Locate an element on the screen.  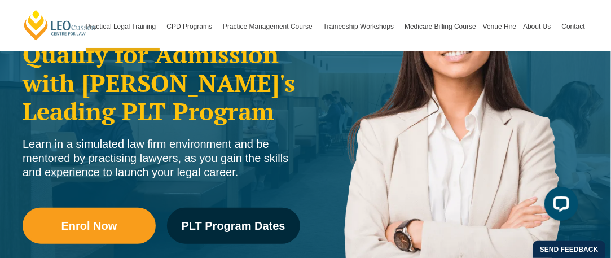
button: Open LiveChat chat widget is located at coordinates (26, 21).